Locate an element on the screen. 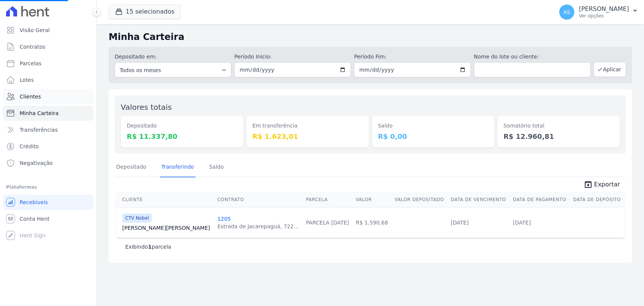 The image size is (644, 306). span: Parcelas is located at coordinates (31, 64).